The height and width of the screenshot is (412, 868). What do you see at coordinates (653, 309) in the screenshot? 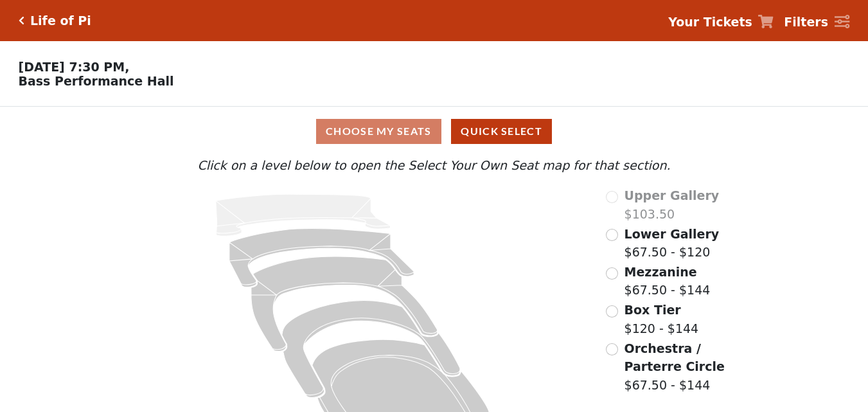
I see `span: Box Tier` at bounding box center [653, 309].